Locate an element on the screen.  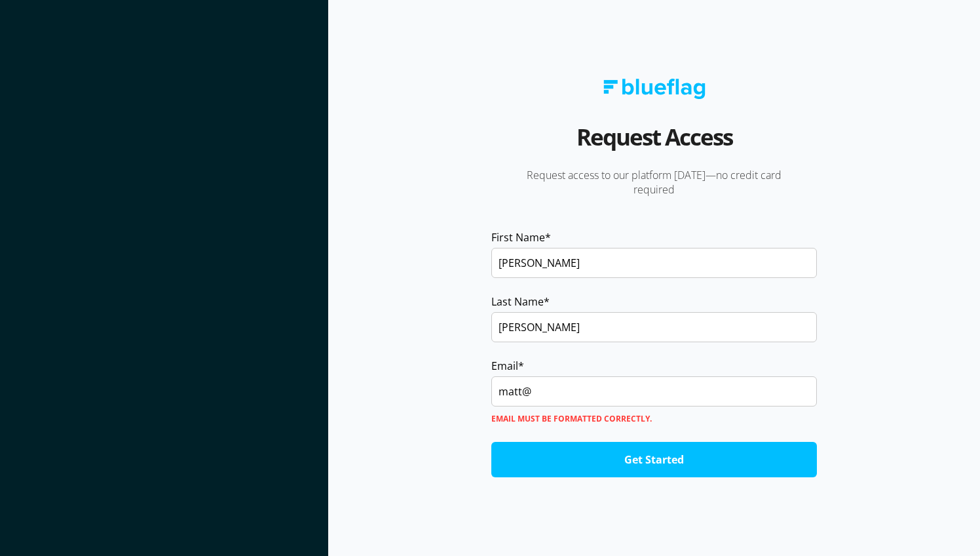
input: Get Started is located at coordinates (654, 459).